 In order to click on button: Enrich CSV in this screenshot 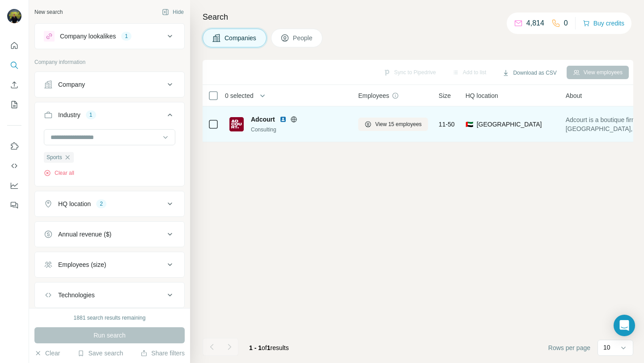, I will do `click(15, 85)`.